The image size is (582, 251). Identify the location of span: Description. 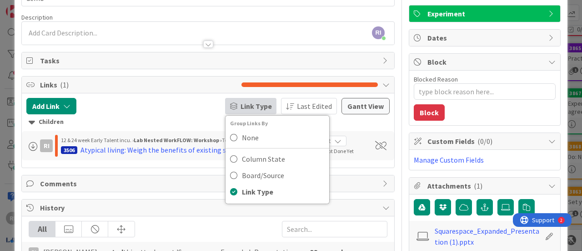
(37, 17).